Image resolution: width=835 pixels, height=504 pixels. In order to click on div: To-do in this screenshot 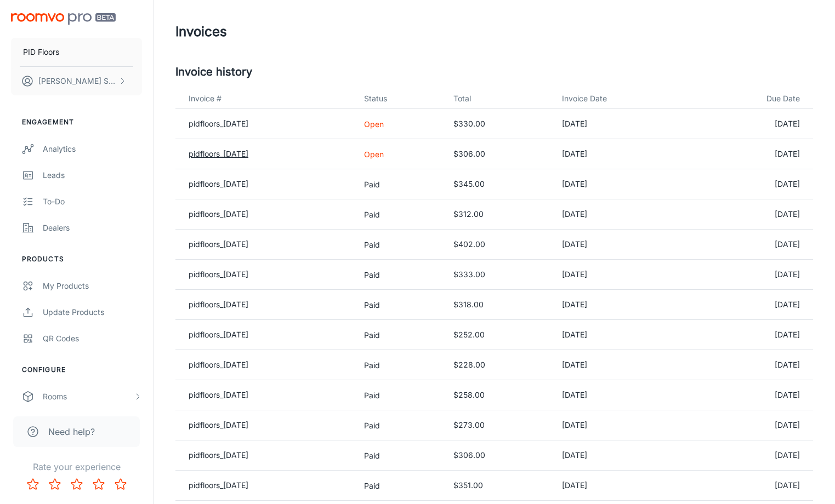, I will do `click(92, 202)`.